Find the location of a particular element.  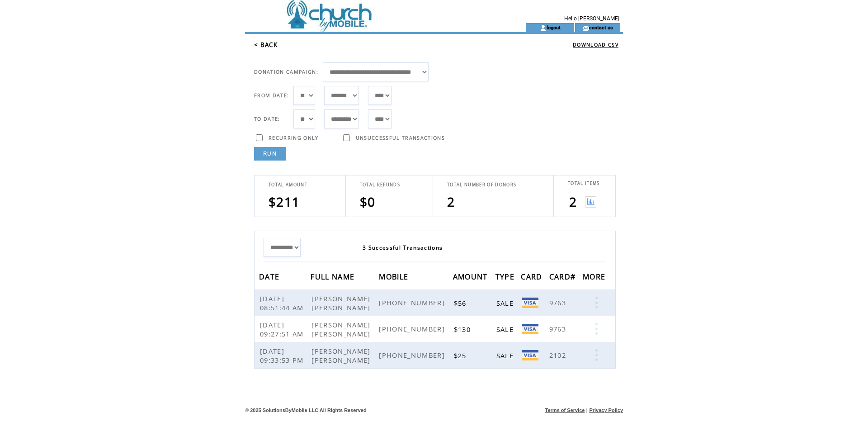

a: logout is located at coordinates (553, 27).